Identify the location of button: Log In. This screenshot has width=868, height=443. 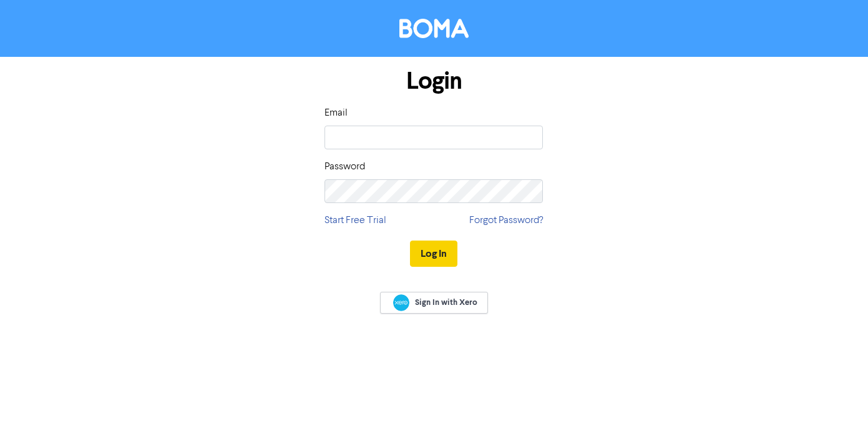
(434, 253).